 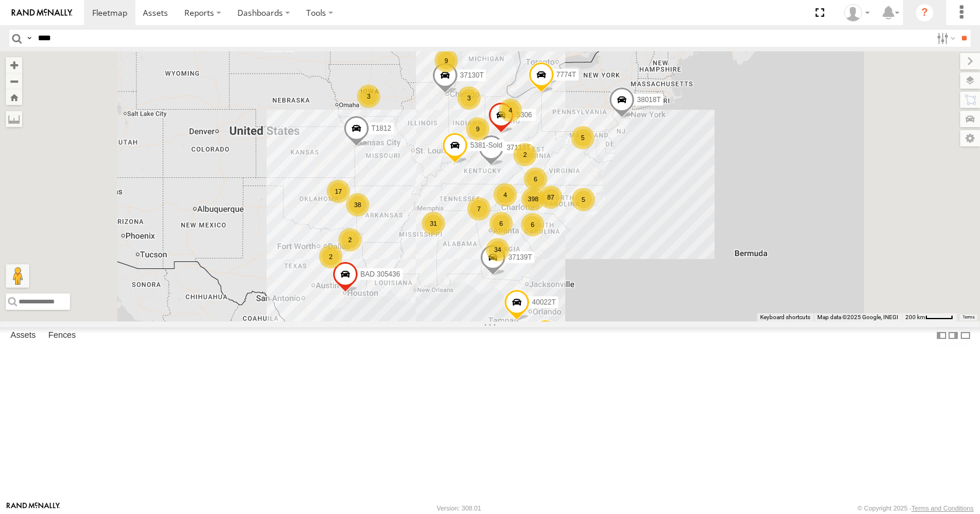 I want to click on span: Map data ©2025 Google, INEGI, so click(x=857, y=317).